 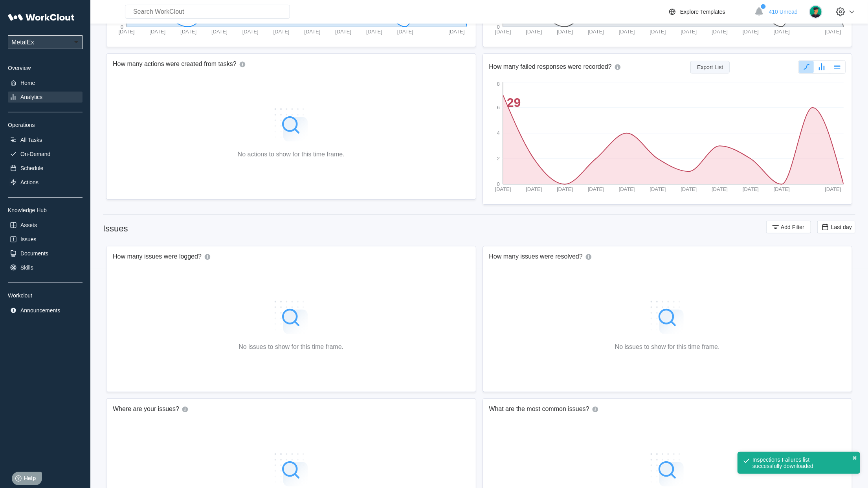 What do you see at coordinates (702, 12) in the screenshot?
I see `div: Explore Templates` at bounding box center [702, 12].